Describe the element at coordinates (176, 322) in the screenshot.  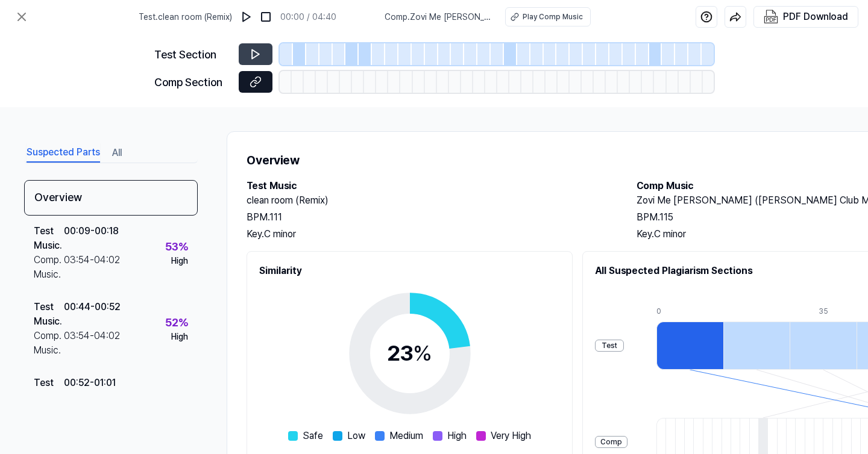
I see `div: 52 %` at that location.